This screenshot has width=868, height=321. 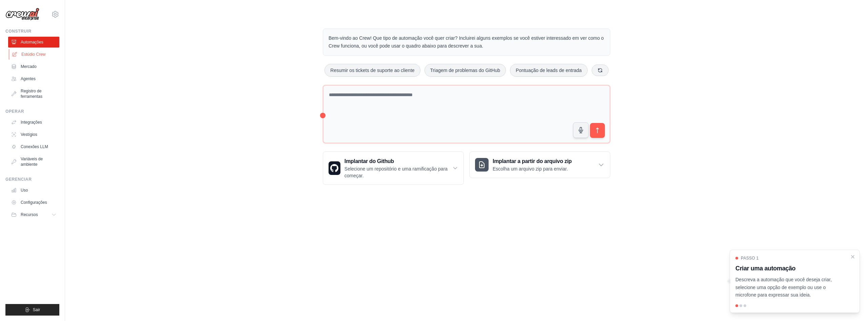 I want to click on font: Passo 1, so click(x=749, y=258).